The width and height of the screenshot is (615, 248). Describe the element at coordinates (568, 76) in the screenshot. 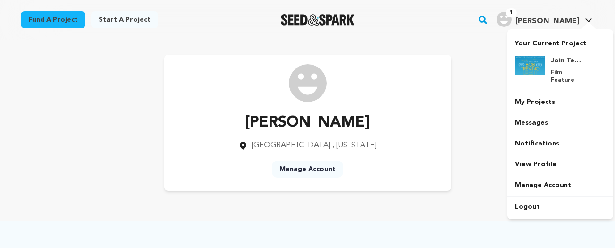

I see `p: Film Feature` at that location.